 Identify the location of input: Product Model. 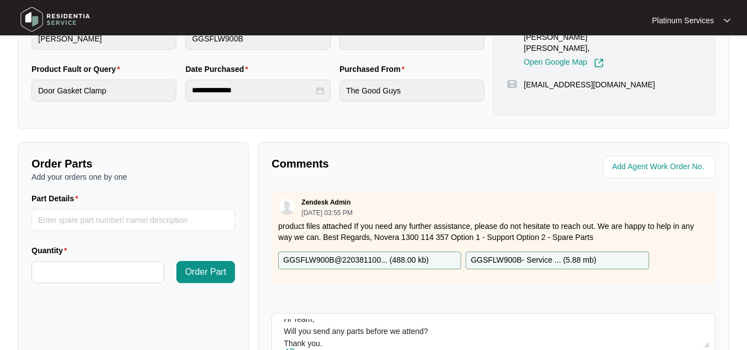
(258, 39).